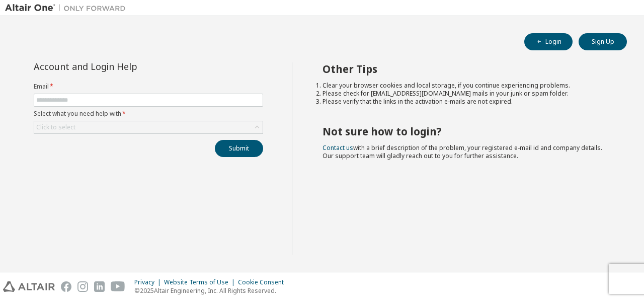 The image size is (644, 301). I want to click on button: Submit, so click(239, 148).